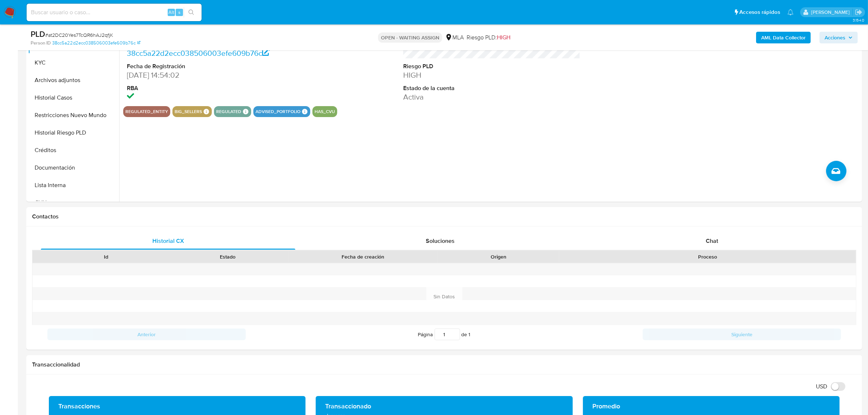  Describe the element at coordinates (492, 97) in the screenshot. I see `dd: Activa` at that location.